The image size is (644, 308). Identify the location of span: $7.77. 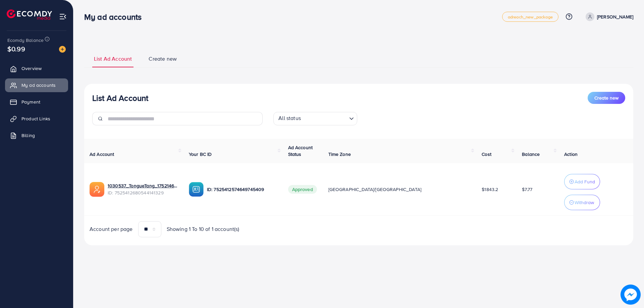
(527, 189).